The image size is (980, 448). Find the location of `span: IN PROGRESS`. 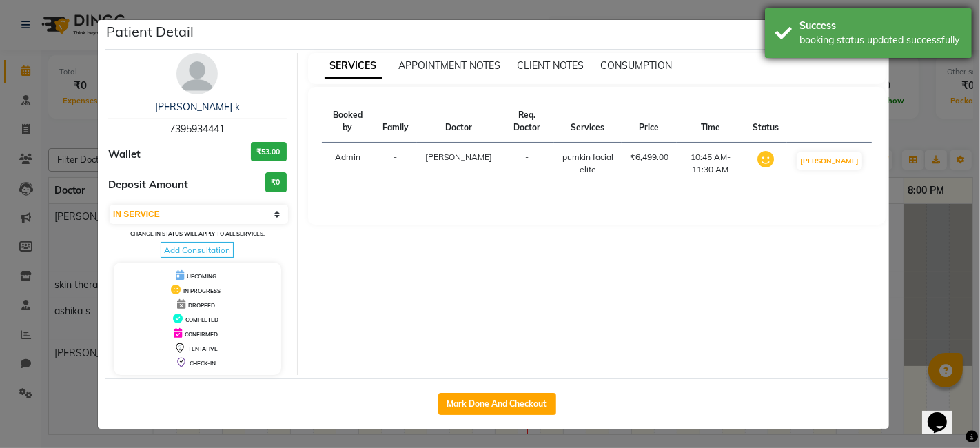

span: IN PROGRESS is located at coordinates (201, 291).